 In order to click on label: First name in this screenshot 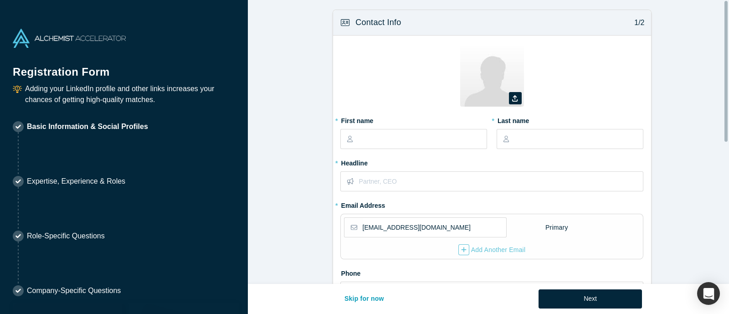, I will do `click(414, 119)`.